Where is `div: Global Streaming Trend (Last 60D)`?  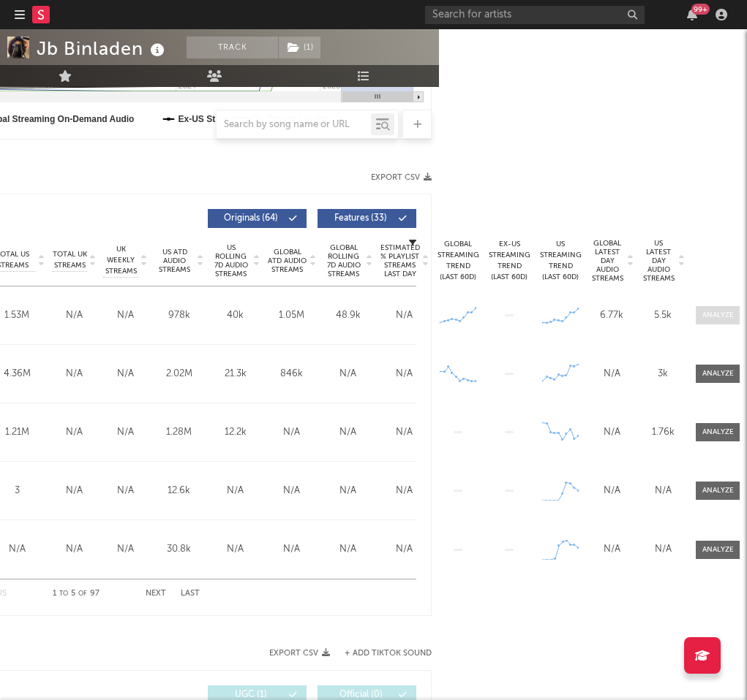
div: Global Streaming Trend (Last 60D) is located at coordinates (458, 261).